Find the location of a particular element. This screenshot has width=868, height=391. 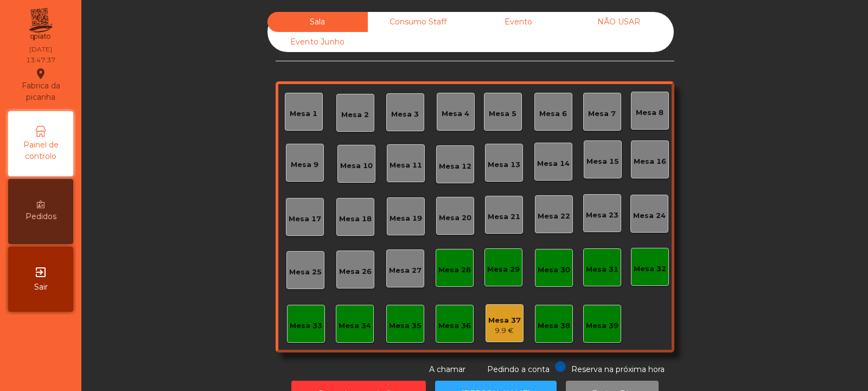

div: Evento is located at coordinates (518, 22).